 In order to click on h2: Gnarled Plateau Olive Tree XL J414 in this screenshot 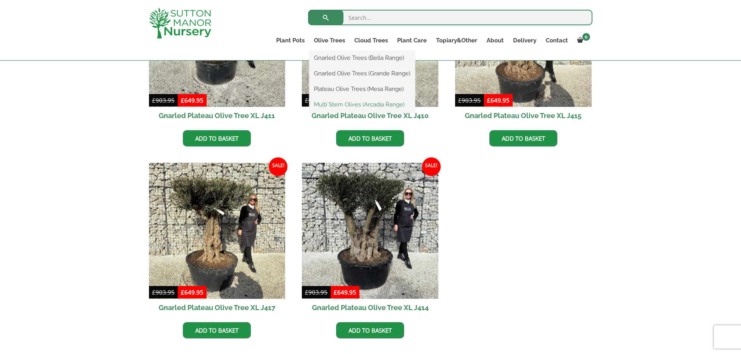, I will do `click(370, 308)`.